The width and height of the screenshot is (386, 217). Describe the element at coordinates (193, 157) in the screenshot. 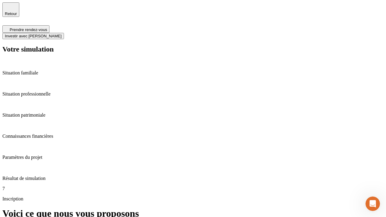

I see `p: Paramètres du projet` at that location.